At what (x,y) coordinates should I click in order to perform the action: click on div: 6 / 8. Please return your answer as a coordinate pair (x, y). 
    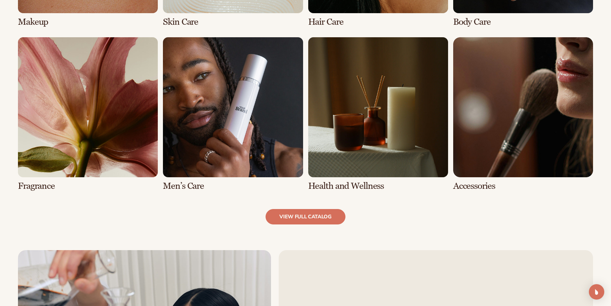
    Looking at the image, I should click on (233, 114).